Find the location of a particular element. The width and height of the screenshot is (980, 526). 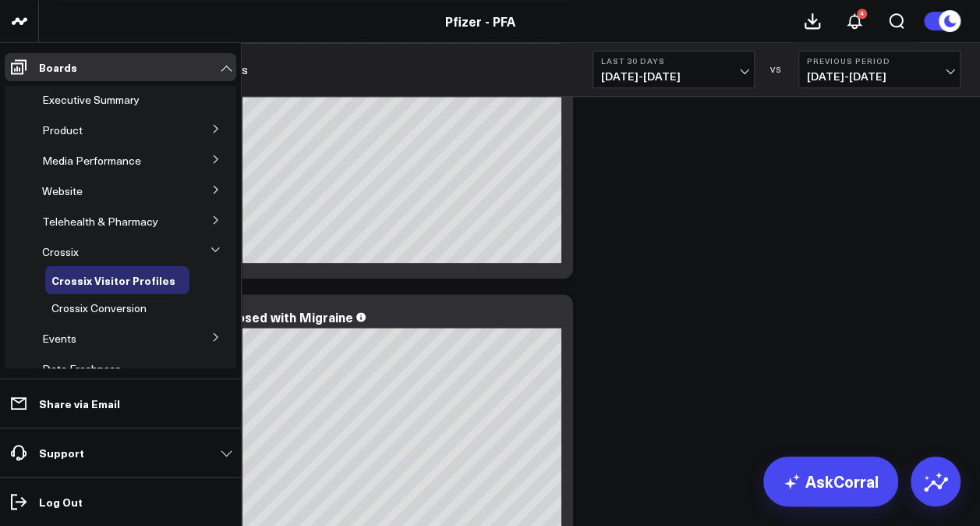

a: Website is located at coordinates (62, 191).